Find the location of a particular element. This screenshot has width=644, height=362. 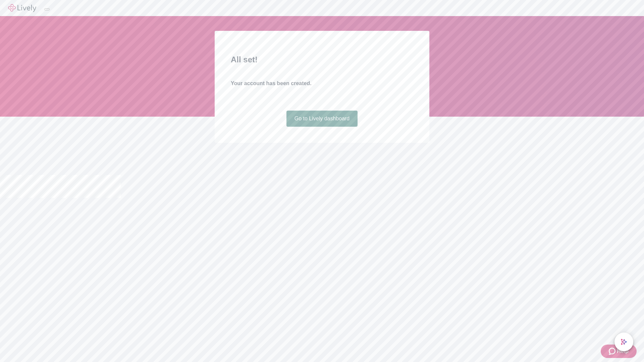

svg: Lively AI Assistant is located at coordinates (624, 342).